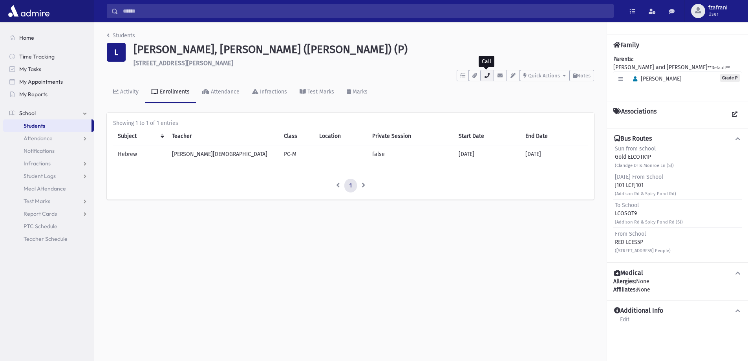 This screenshot has height=361, width=748. I want to click on span: My Appointments, so click(41, 82).